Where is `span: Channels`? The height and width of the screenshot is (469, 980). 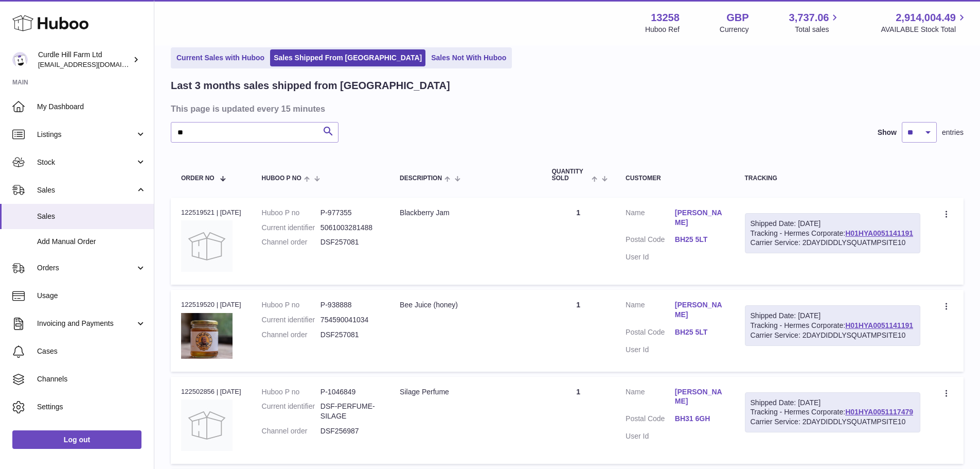 span: Channels is located at coordinates (91, 379).